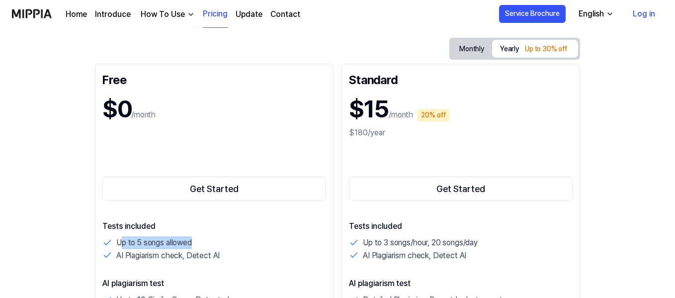  What do you see at coordinates (285, 14) in the screenshot?
I see `a: Contact` at bounding box center [285, 14].